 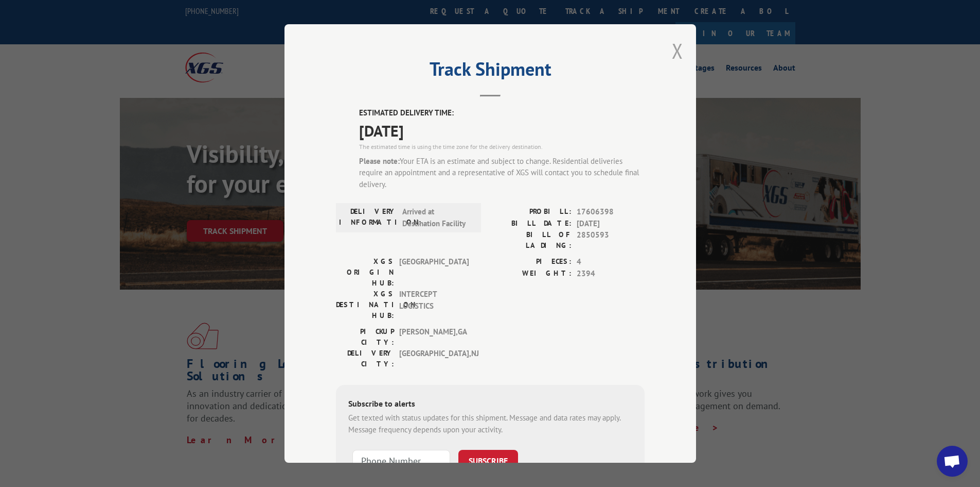 What do you see at coordinates (490, 404) in the screenshot?
I see `div: Subscribe to alerts` at bounding box center [490, 404].